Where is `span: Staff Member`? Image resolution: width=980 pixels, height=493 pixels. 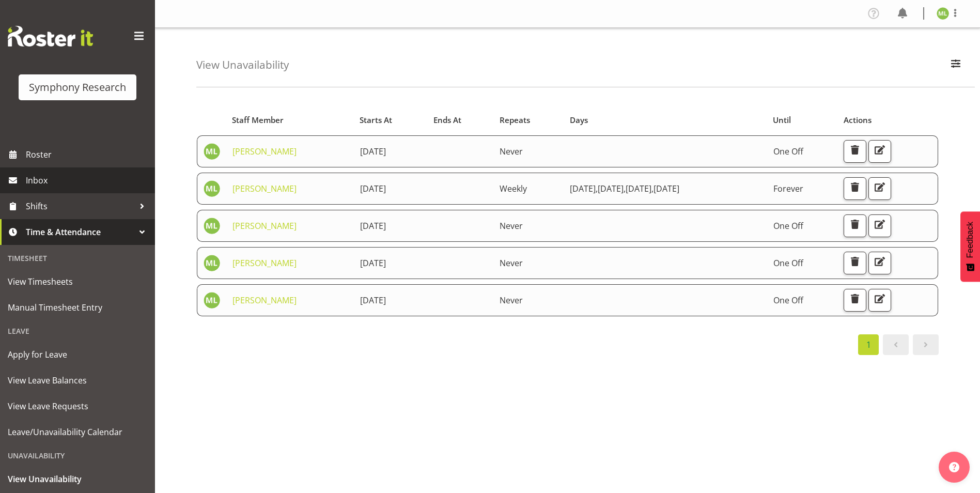
span: Staff Member is located at coordinates (258, 120).